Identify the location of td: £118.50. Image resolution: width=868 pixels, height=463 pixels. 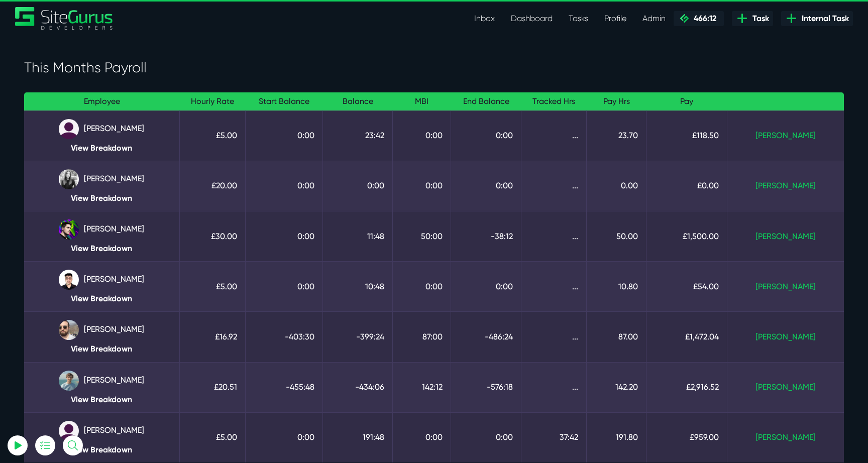
(687, 135).